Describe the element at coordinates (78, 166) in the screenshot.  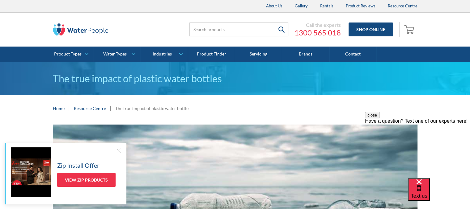
I see `h5: Zip Install Offer` at that location.